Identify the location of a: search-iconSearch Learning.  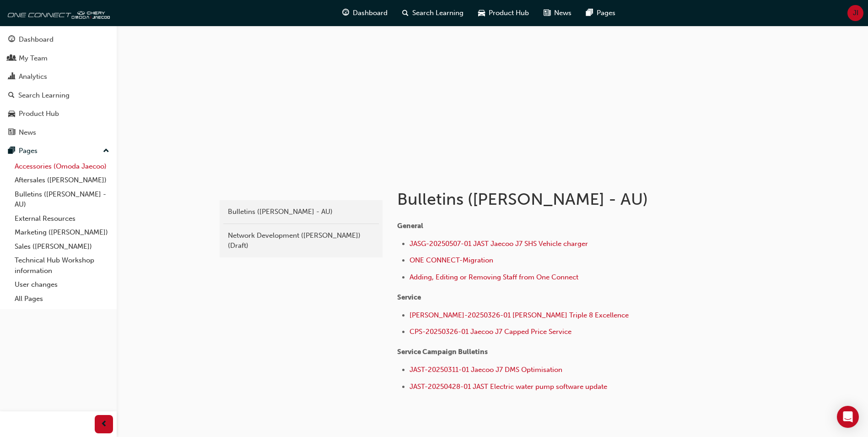
(433, 13).